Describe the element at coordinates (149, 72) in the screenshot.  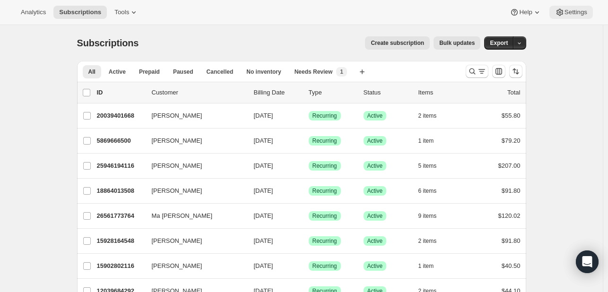
I see `span: Prepaid` at that location.